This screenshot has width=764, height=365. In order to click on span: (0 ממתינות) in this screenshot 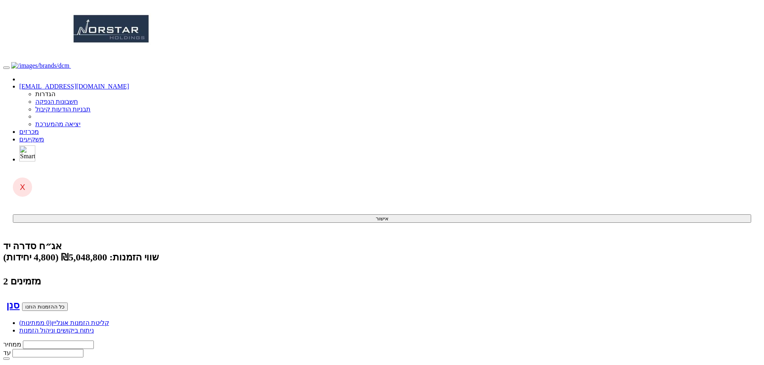, I will do `click(35, 323)`.